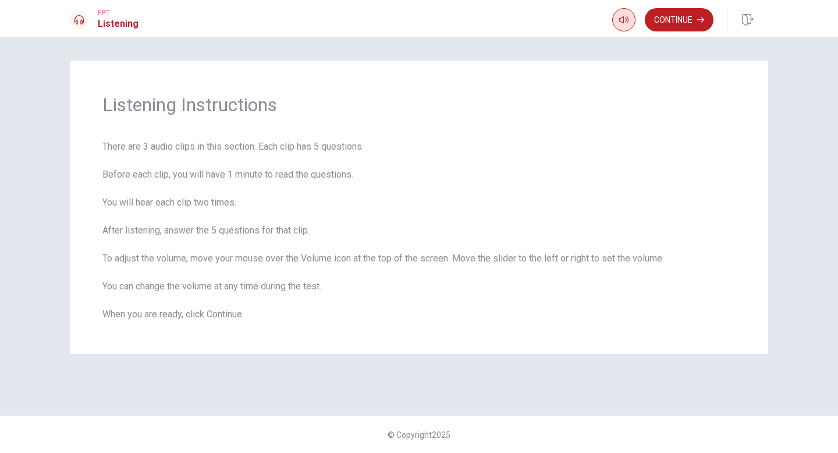 The height and width of the screenshot is (453, 838). I want to click on span: Listening Instructions, so click(419, 105).